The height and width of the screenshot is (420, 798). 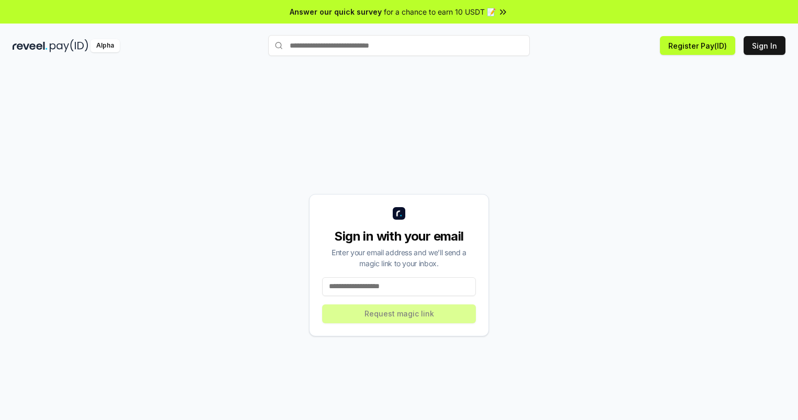 What do you see at coordinates (105, 46) in the screenshot?
I see `div: Alpha` at bounding box center [105, 46].